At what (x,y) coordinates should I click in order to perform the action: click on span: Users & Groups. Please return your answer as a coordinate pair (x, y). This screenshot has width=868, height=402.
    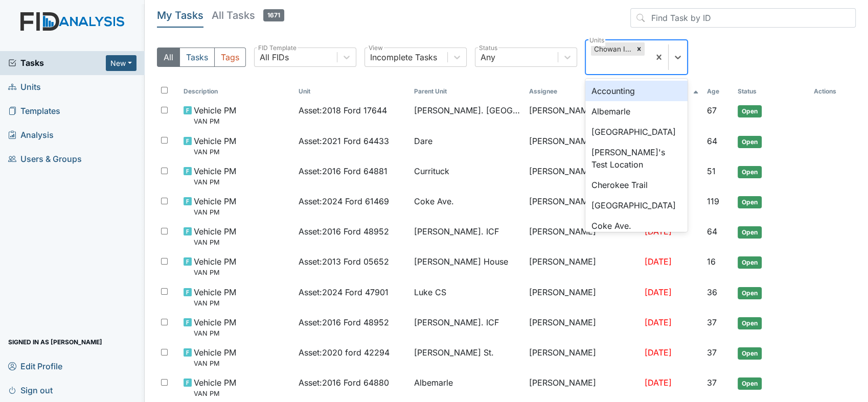
    Looking at the image, I should click on (45, 159).